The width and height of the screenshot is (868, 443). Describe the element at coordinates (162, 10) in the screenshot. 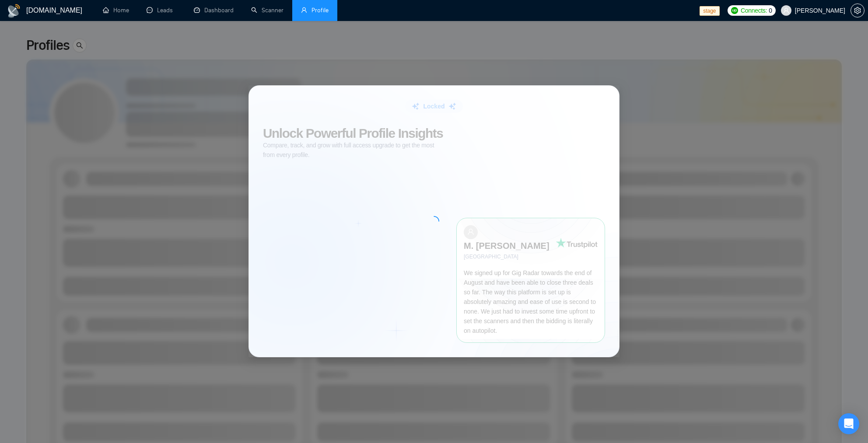

I see `a: messageLeads` at that location.